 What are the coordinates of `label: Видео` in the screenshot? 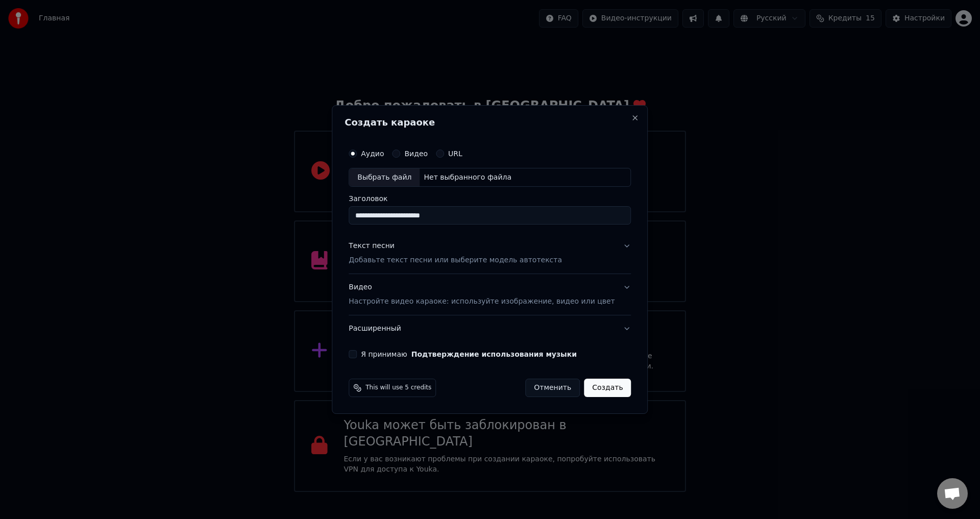 It's located at (416, 153).